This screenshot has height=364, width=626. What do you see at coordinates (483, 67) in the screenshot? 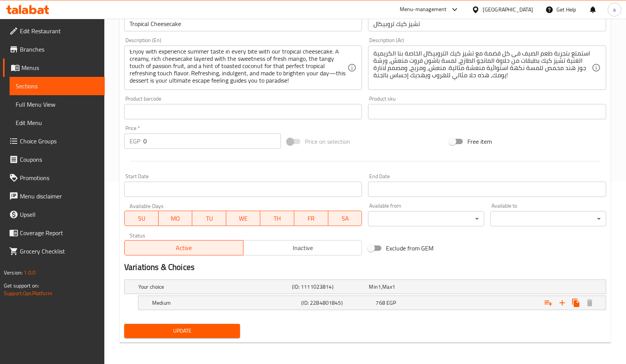
I see `textarea: استمتع بتجربة طعم الصيف فى كل قضمة مع تشيز كيك التروبيكال الخاصة بنا الكريمية الغنية تشيز كيك بطب...` at bounding box center [483, 67].